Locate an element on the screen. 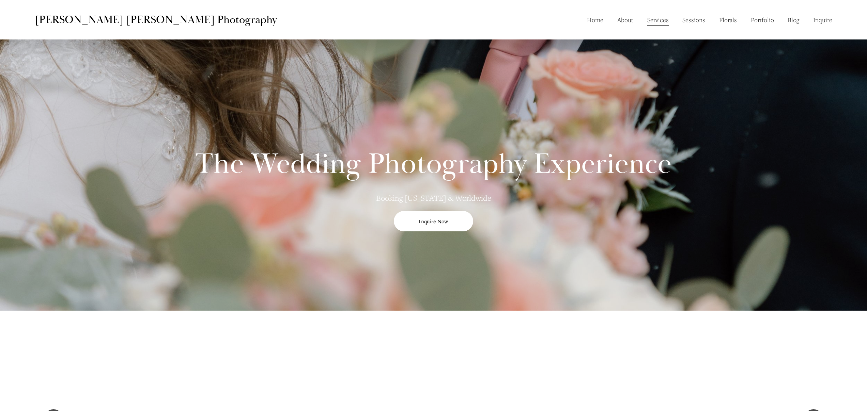 The height and width of the screenshot is (411, 867). a: Portfolio is located at coordinates (762, 20).